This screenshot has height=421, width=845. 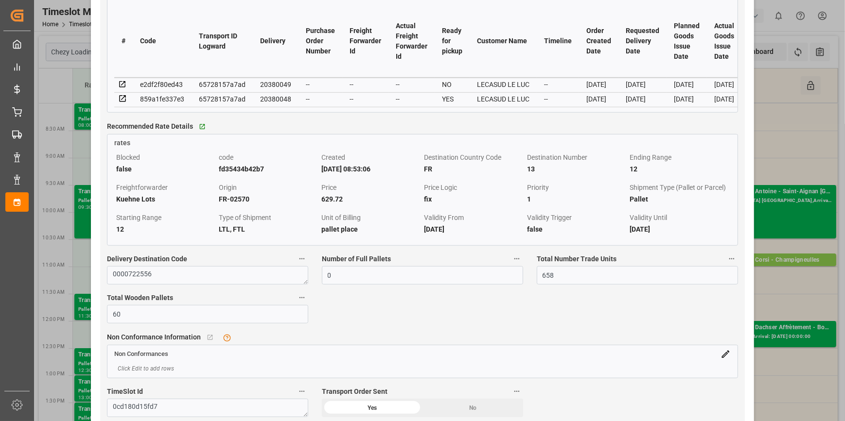 What do you see at coordinates (268, 188) in the screenshot?
I see `div: Origin` at bounding box center [268, 188].